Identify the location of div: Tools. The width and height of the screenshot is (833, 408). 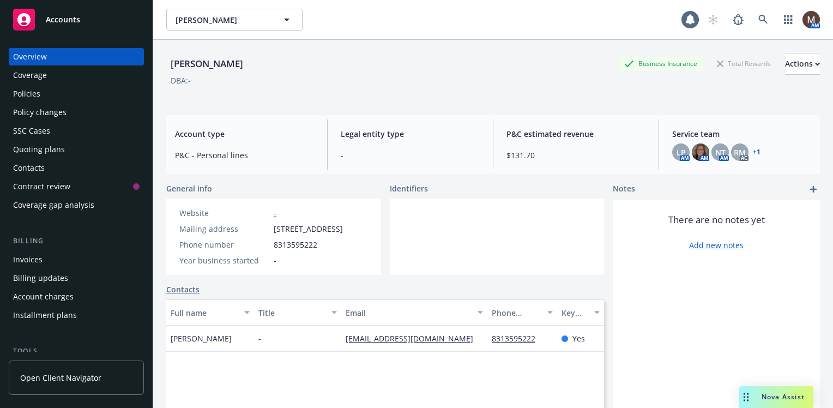
(76, 351).